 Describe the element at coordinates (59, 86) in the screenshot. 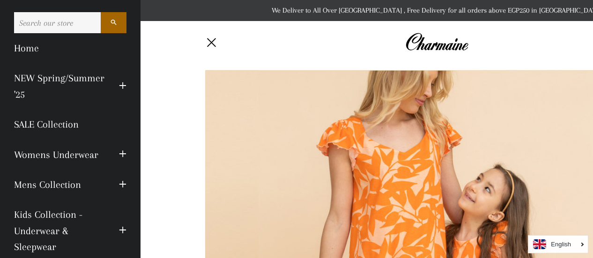

I see `a: NEW Spring/Summer '25` at that location.